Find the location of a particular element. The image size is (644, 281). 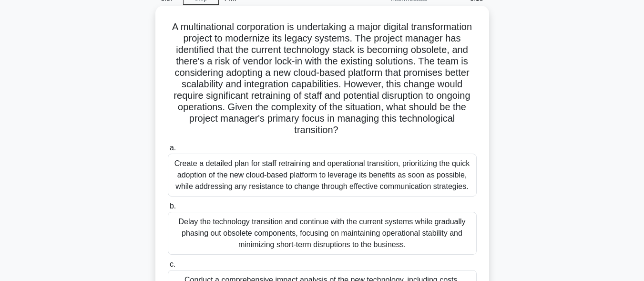

span: a. is located at coordinates (173, 148).